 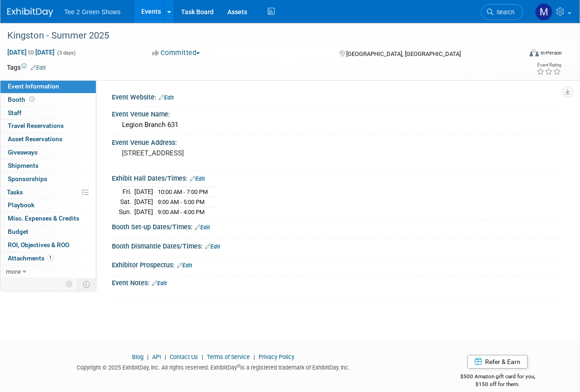 I want to click on a: ROI, Objectives & ROO, so click(x=48, y=245).